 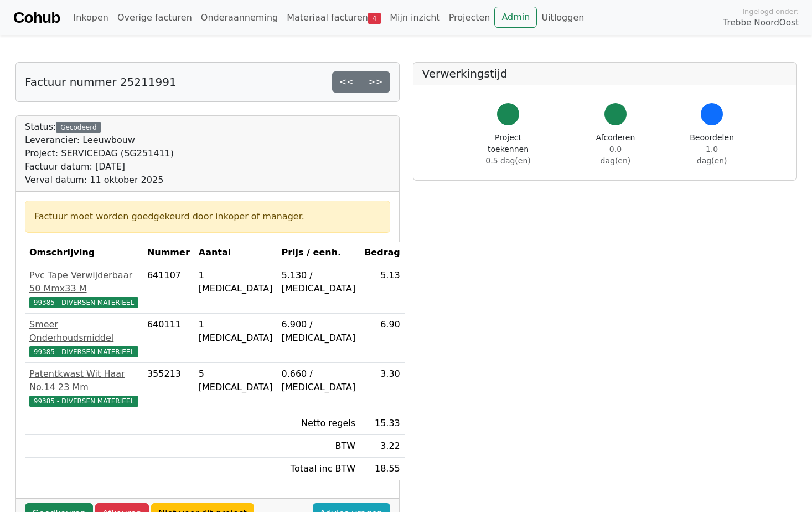 What do you see at coordinates (99, 153) in the screenshot?
I see `div: Status:` at bounding box center [99, 153].